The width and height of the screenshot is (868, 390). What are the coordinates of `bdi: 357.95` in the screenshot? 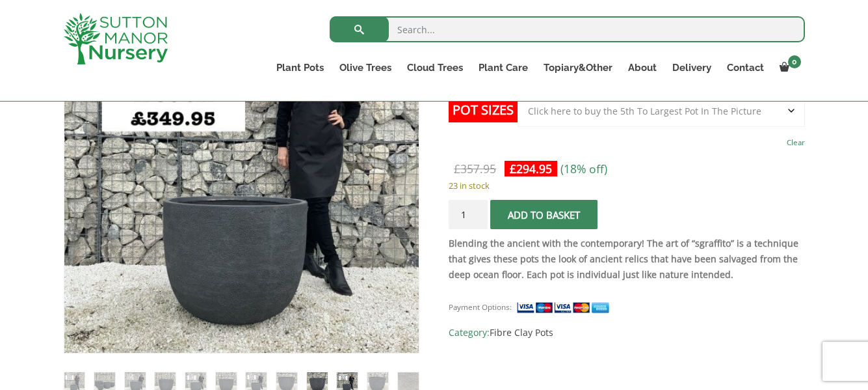 It's located at (475, 168).